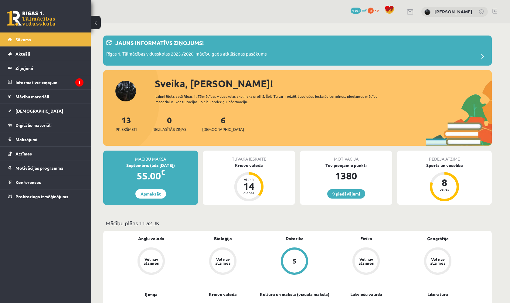  I want to click on legend: Ziņojumi, so click(50, 68).